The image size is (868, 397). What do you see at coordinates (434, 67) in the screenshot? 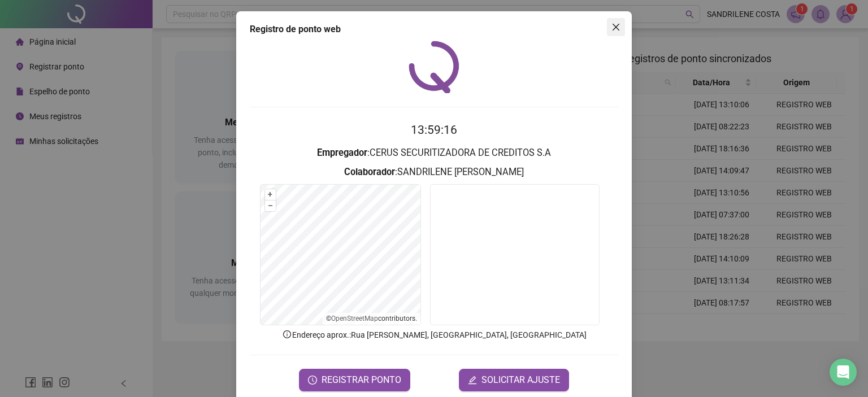
I see `img: QRPoint` at bounding box center [434, 67].